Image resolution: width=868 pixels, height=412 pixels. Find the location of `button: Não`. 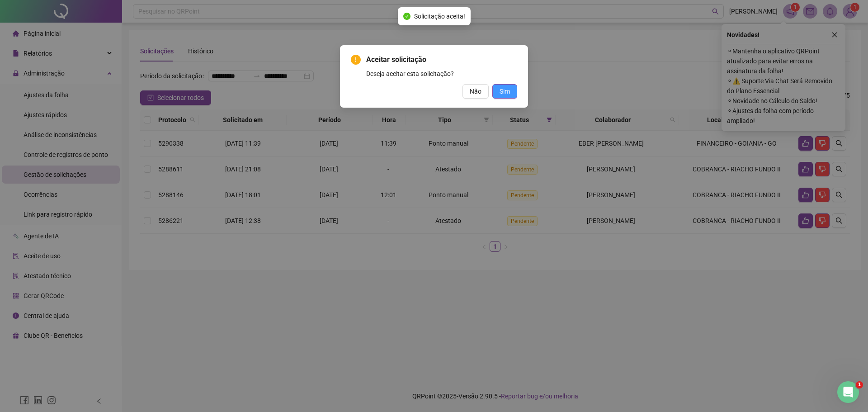

button: Não is located at coordinates (475, 92).